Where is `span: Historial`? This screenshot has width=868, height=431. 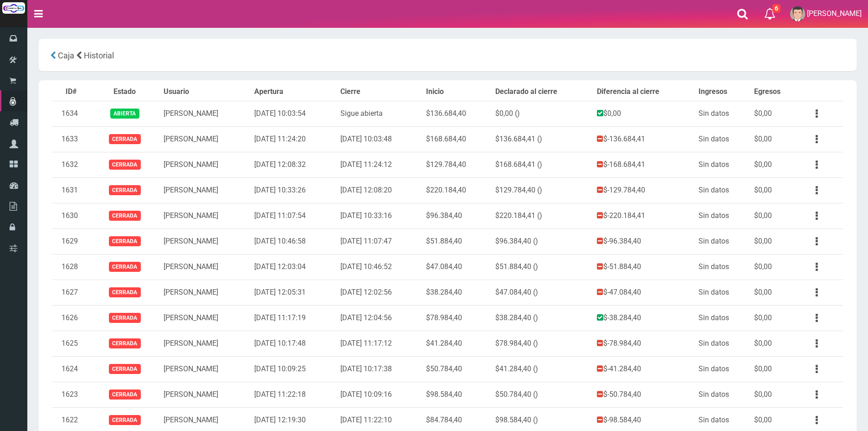 span: Historial is located at coordinates (99, 55).